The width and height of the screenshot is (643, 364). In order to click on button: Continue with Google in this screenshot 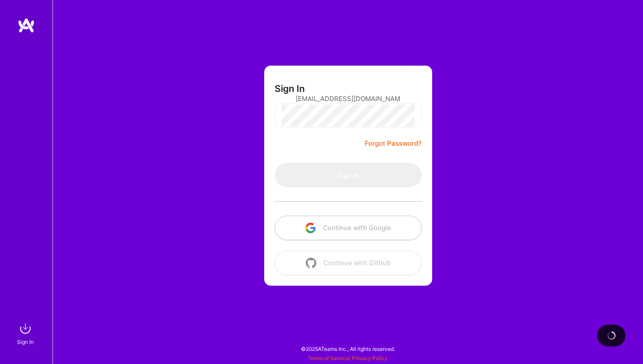, I will do `click(348, 228)`.